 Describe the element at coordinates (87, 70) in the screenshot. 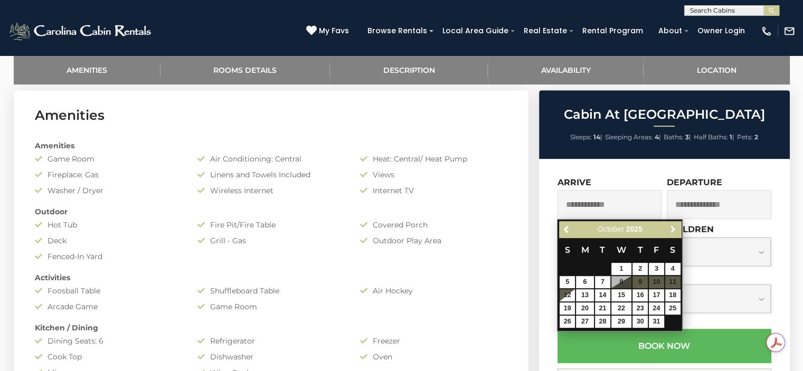

I see `a: Amenities` at that location.